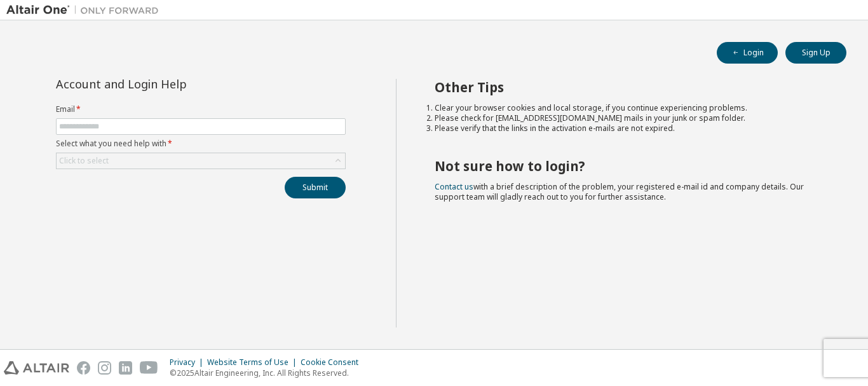  I want to click on h2: Other Tips, so click(629, 87).